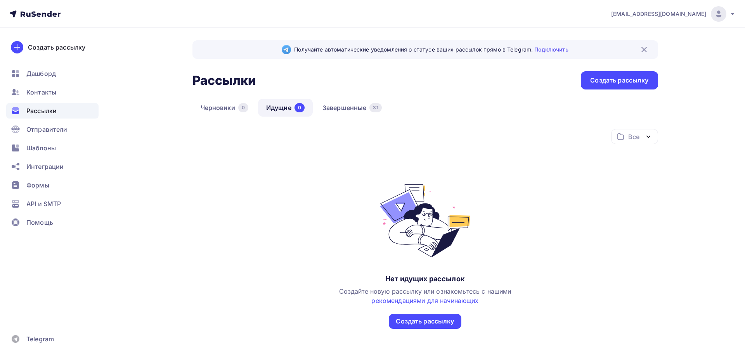 This screenshot has height=356, width=745. What do you see at coordinates (52, 130) in the screenshot?
I see `a: Отправители` at bounding box center [52, 130].